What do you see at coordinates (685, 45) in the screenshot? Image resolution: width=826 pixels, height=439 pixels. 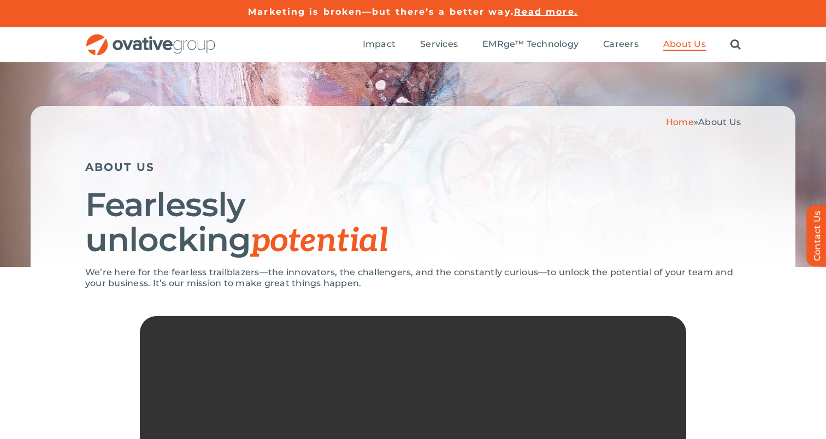 I see `a: About Us` at bounding box center [685, 45].